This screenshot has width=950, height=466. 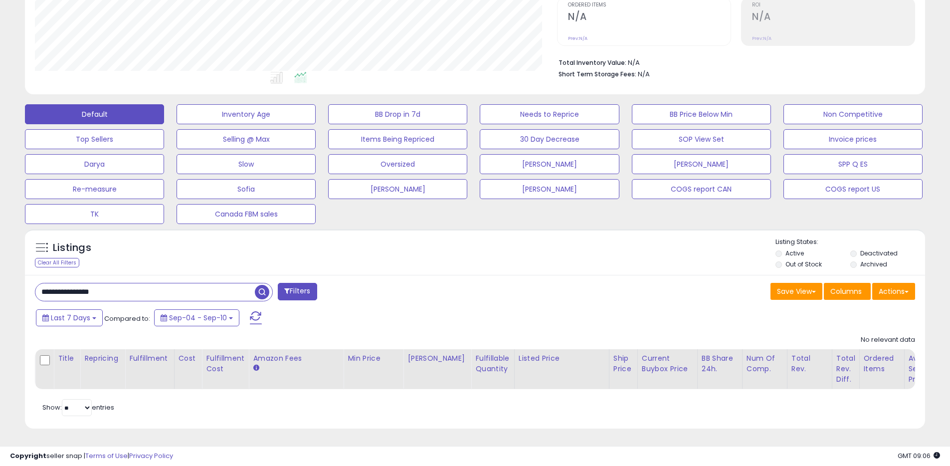 I want to click on span: Ordered Items, so click(x=649, y=5).